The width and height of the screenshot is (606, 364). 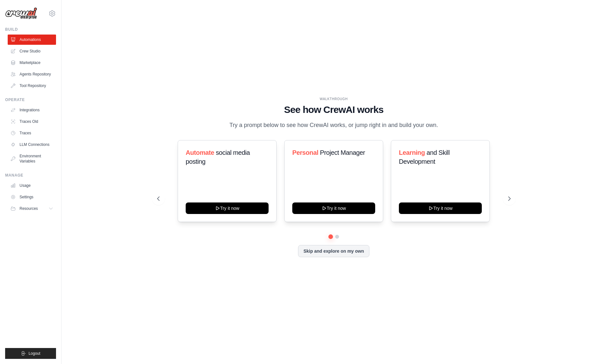 What do you see at coordinates (31, 175) in the screenshot?
I see `div: Manage` at bounding box center [31, 175].